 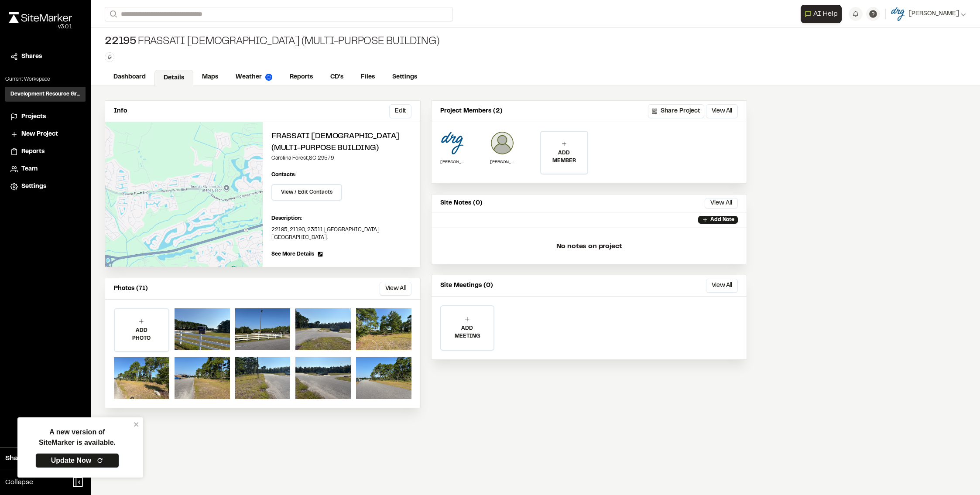 I want to click on img: Philip Hornbeck, so click(x=452, y=143).